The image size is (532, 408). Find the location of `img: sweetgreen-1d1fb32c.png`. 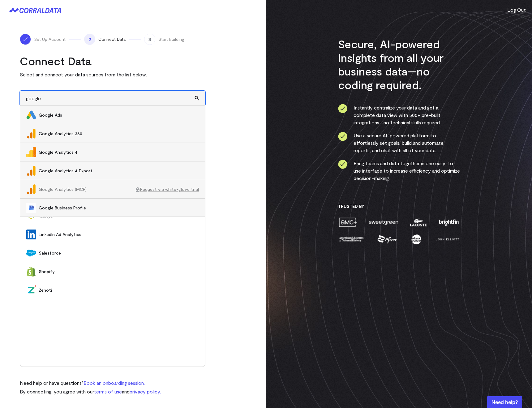

img: sweetgreen-1d1fb32c.png is located at coordinates (383, 222).